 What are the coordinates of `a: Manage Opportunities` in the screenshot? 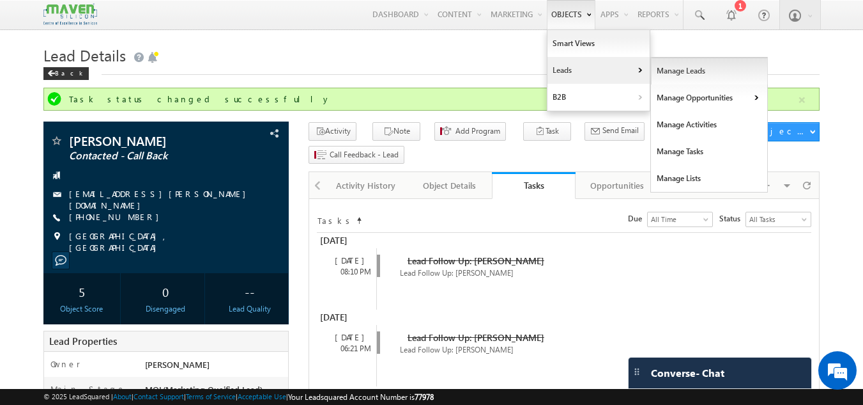 It's located at (709, 98).